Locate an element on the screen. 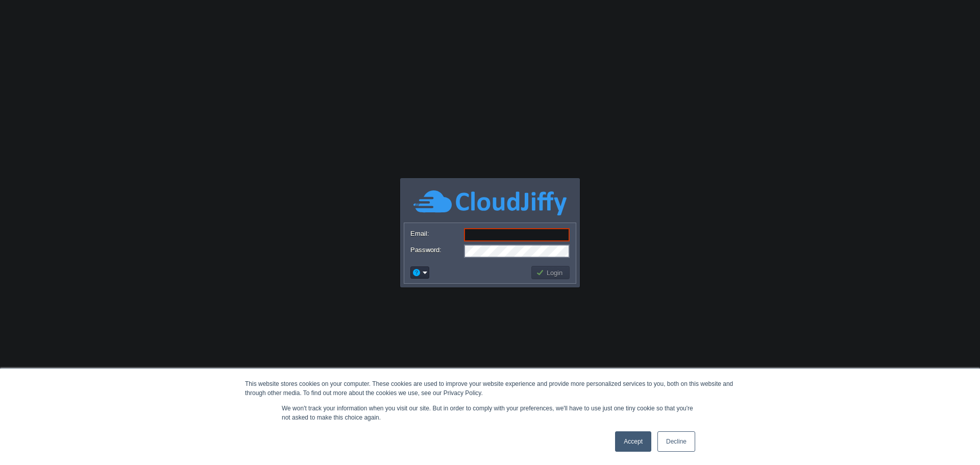 Image resolution: width=980 pixels, height=465 pixels. label: Email: is located at coordinates (436, 233).